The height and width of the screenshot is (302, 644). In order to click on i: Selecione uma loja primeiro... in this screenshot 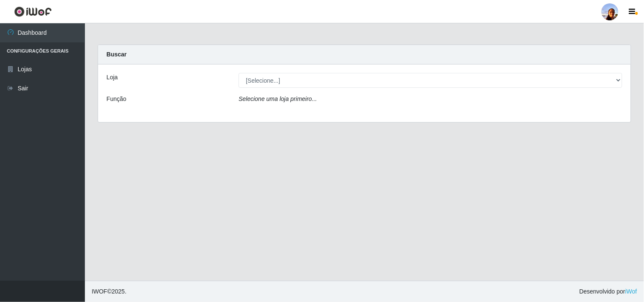, I will do `click(277, 99)`.